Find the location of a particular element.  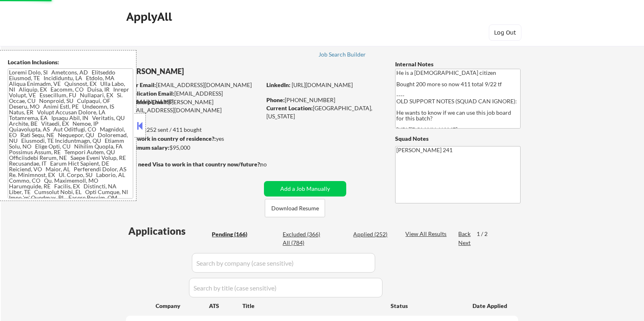

button: Download Resume is located at coordinates (295, 208).